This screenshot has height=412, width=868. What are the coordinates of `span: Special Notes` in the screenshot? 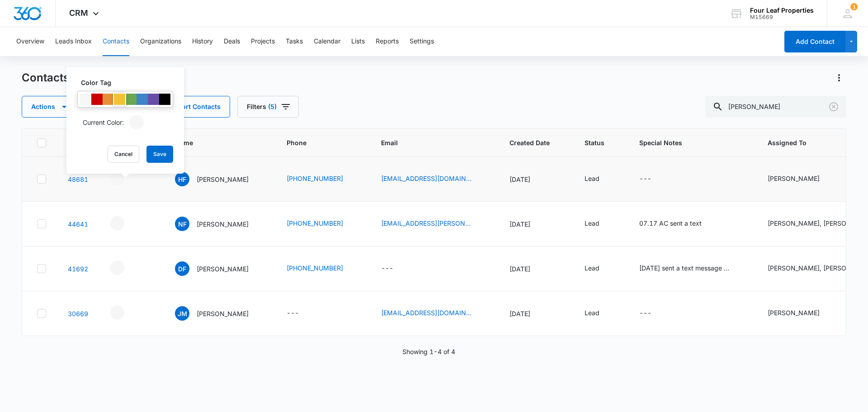 It's located at (686, 143).